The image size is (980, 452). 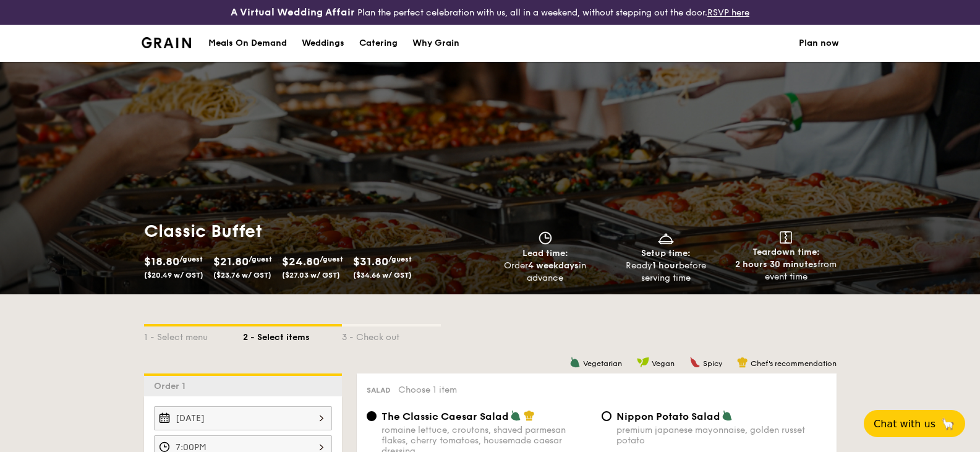 I want to click on img: Grain, so click(x=166, y=43).